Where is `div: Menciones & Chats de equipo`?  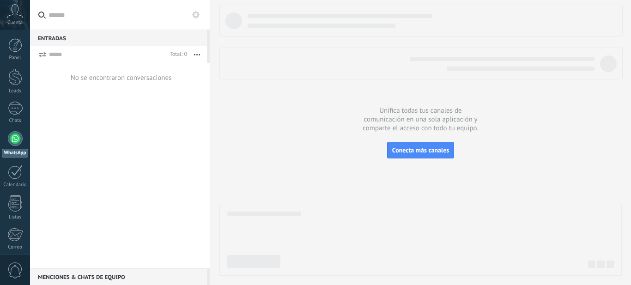
div: Menciones & Chats de equipo is located at coordinates (118, 277).